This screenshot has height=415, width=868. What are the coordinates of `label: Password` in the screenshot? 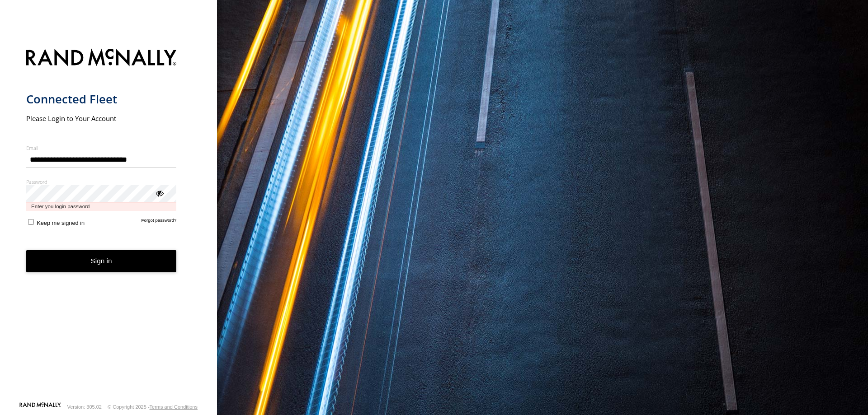 It's located at (102, 182).